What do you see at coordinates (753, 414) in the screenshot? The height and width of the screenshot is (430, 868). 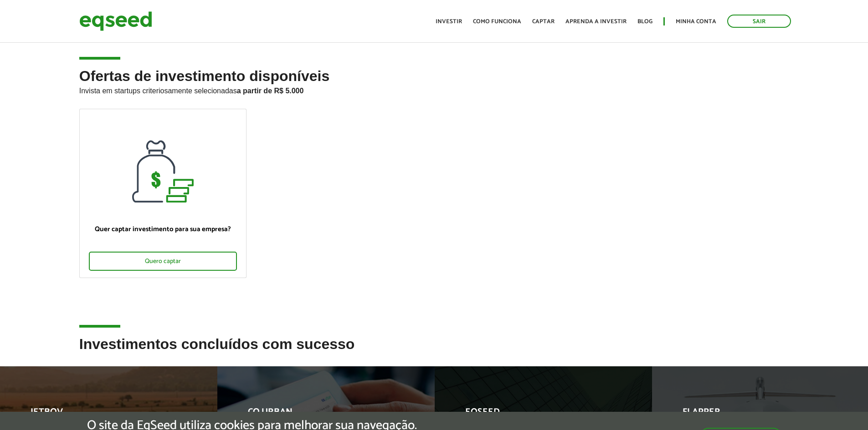 I see `p: Flapper` at bounding box center [753, 414].